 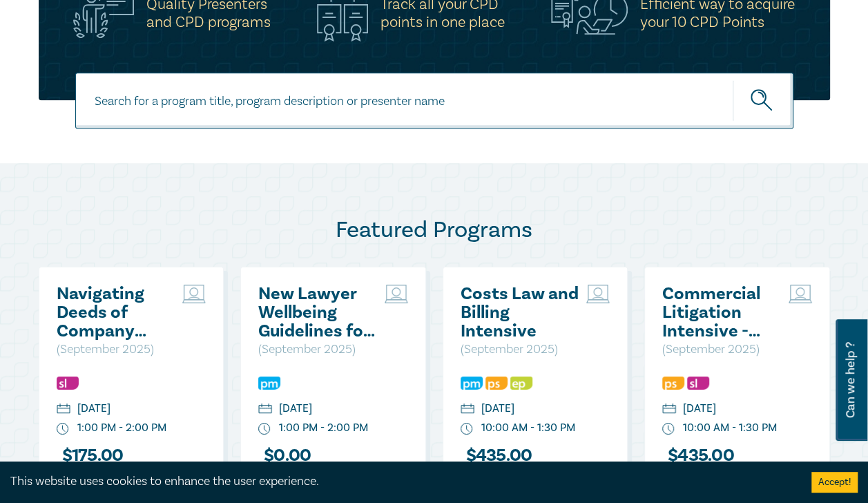 I want to click on button: Accept cookies, so click(x=834, y=482).